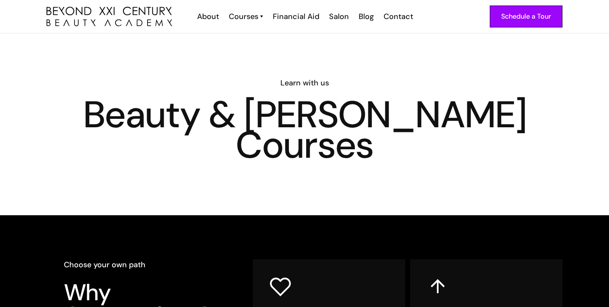 Image resolution: width=609 pixels, height=307 pixels. Describe the element at coordinates (526, 16) in the screenshot. I see `div: Schedule a Tour` at that location.